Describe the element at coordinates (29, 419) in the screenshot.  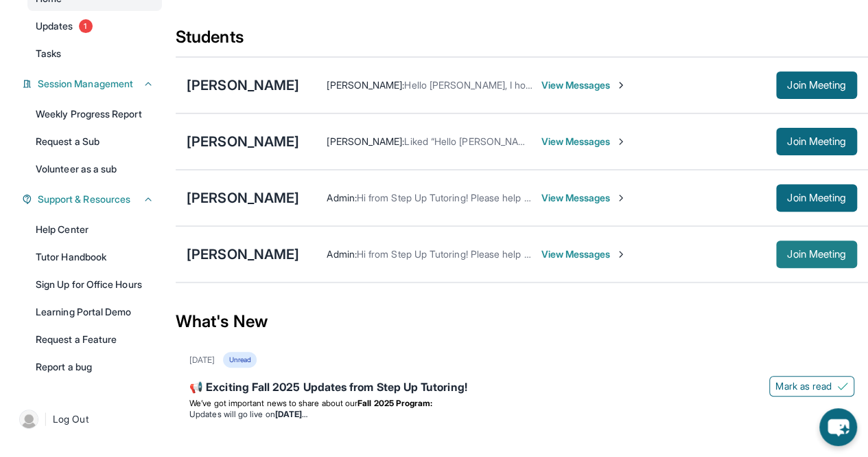
I see `img: user-img` at that location.